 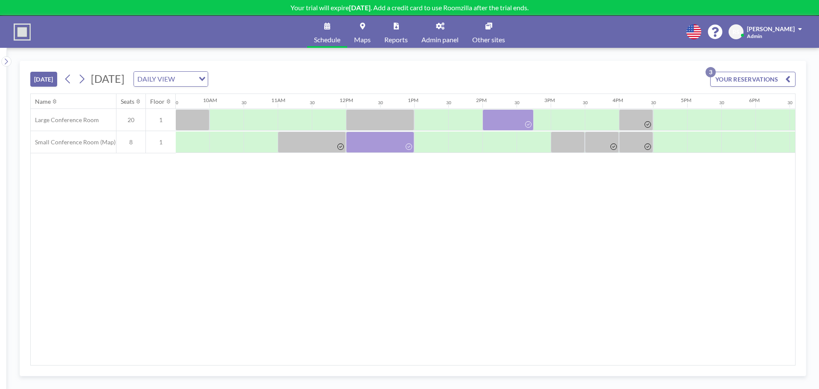 I want to click on div: 3PM, so click(x=550, y=100).